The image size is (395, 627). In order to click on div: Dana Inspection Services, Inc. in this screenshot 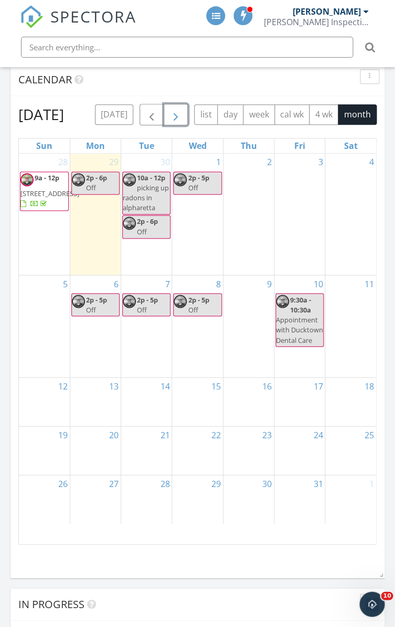, I will do `click(316, 22)`.